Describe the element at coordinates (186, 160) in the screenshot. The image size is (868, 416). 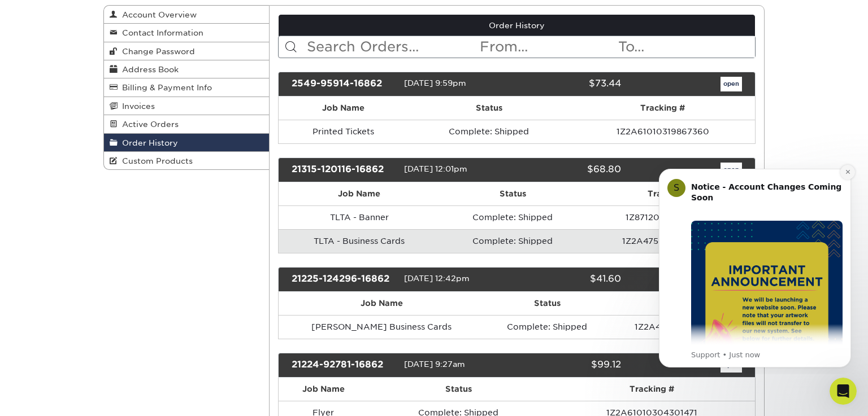
I see `a: Custom Products` at that location.